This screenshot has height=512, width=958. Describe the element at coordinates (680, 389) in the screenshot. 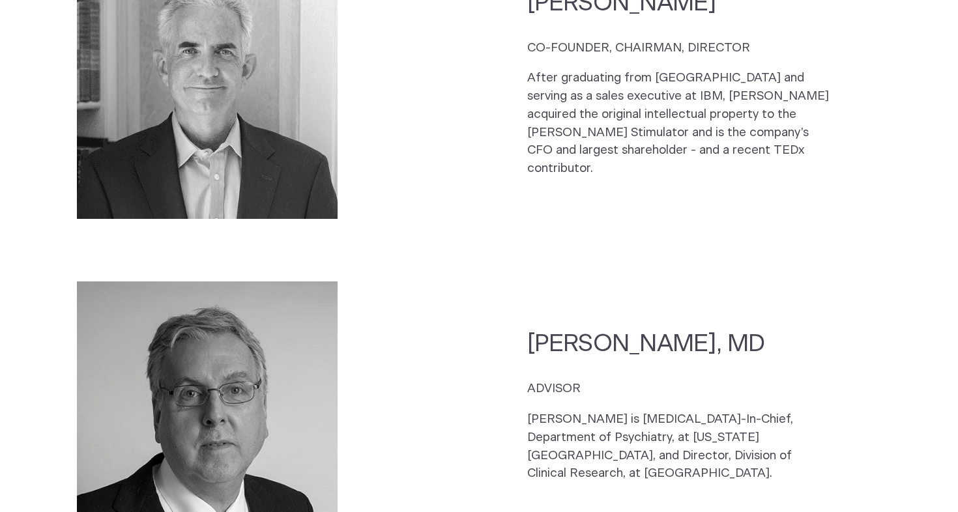

I see `p: ADVISOR` at that location.